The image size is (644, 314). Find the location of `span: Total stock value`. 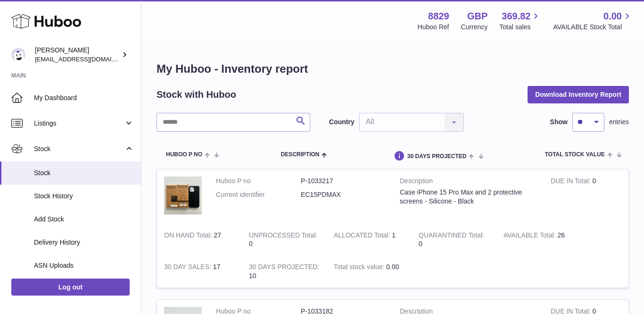

span: Total stock value is located at coordinates (575, 154).